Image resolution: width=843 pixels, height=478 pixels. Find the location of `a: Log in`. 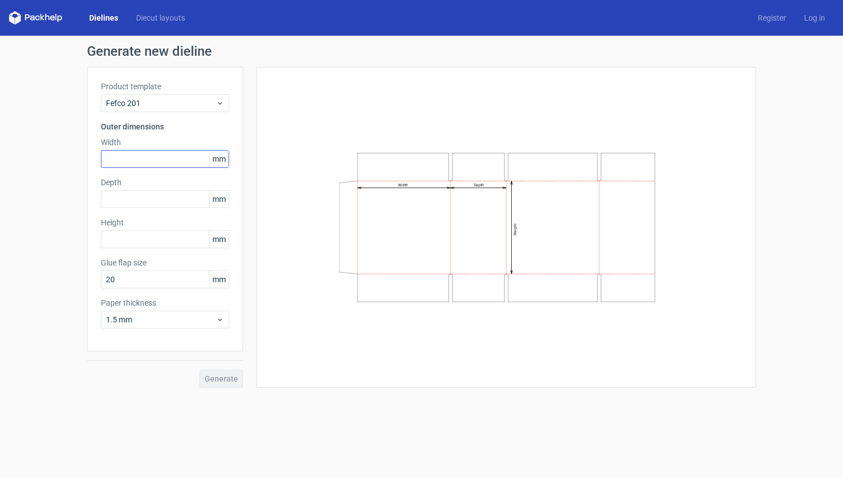

a: Log in is located at coordinates (814, 18).